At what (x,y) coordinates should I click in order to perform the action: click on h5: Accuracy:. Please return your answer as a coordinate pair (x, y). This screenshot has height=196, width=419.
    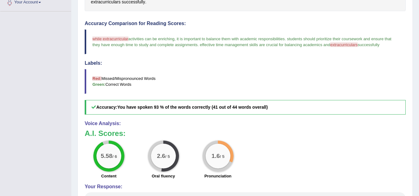
    Looking at the image, I should click on (245, 107).